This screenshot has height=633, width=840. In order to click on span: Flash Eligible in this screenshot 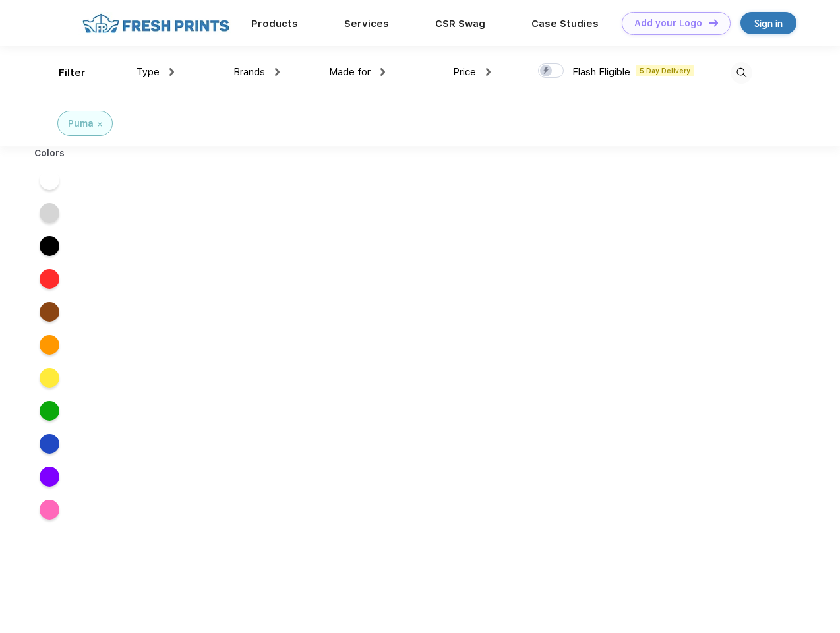, I will do `click(601, 72)`.